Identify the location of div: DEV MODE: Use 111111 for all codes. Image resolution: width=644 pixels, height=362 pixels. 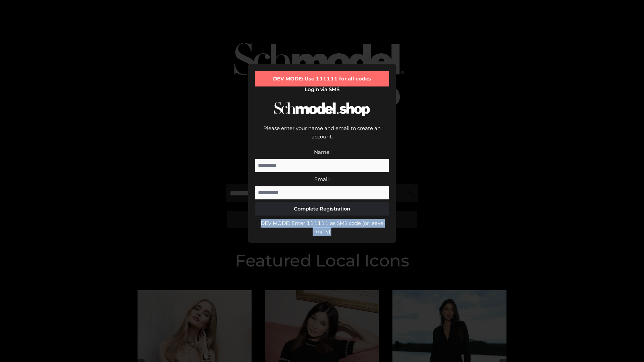
(322, 79).